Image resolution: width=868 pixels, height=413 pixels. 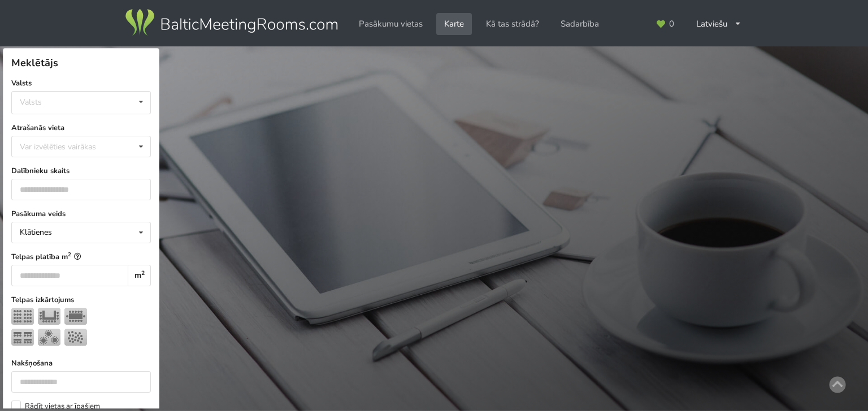 I want to click on img: Teātris, so click(x=23, y=316).